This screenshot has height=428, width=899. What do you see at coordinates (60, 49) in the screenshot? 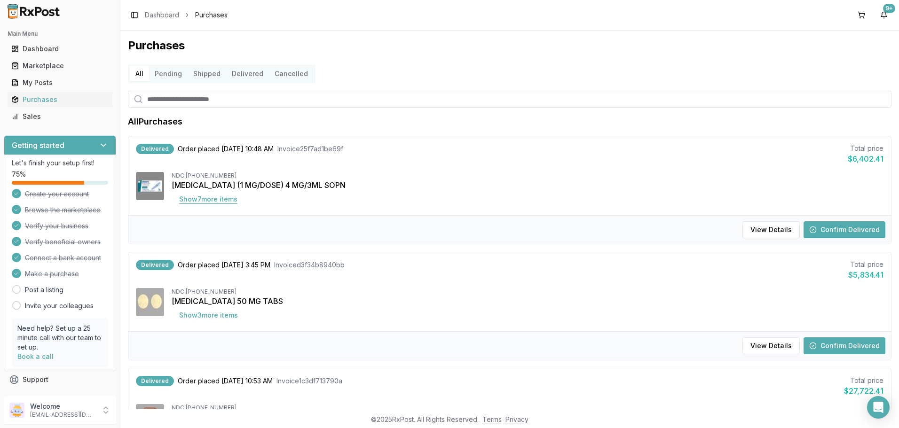
I see `div: Dashboard` at bounding box center [60, 49].